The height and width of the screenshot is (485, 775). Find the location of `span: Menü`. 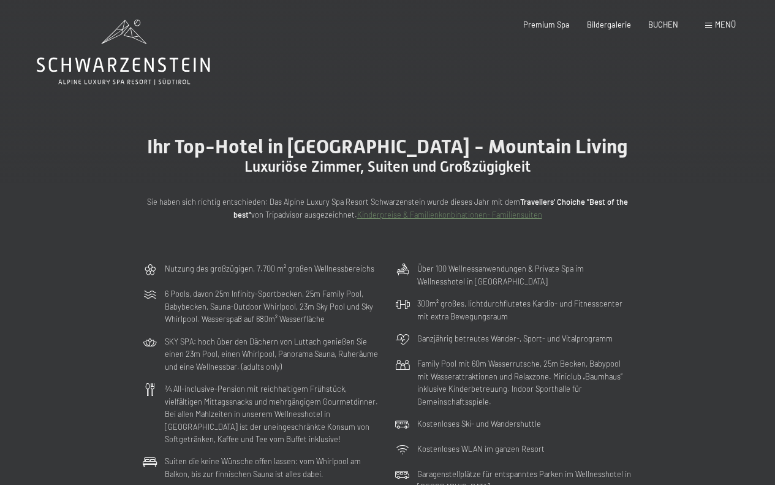

span: Menü is located at coordinates (726, 25).